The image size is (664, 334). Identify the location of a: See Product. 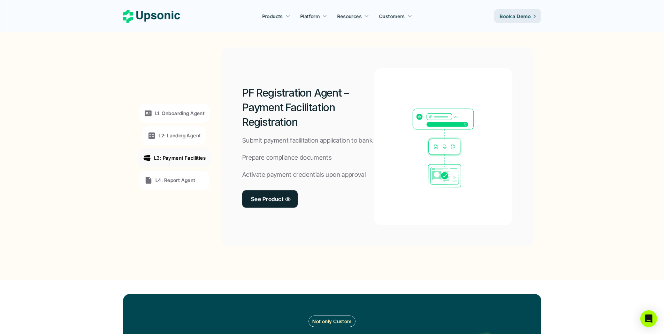
(270, 199).